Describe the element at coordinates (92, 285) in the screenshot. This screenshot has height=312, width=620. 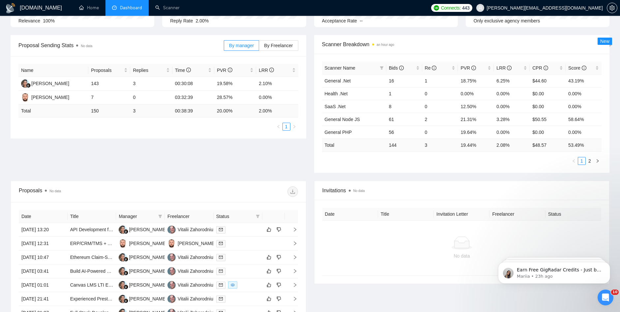
I see `td: Canvas LMS LTI Expert Needed for Integration Project` at that location.